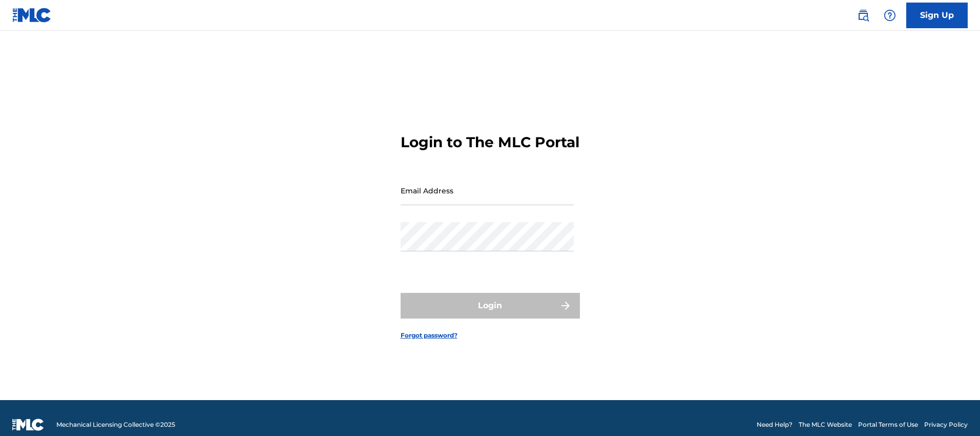 Image resolution: width=980 pixels, height=436 pixels. Describe the element at coordinates (888, 425) in the screenshot. I see `a: Portal Terms of Use` at that location.